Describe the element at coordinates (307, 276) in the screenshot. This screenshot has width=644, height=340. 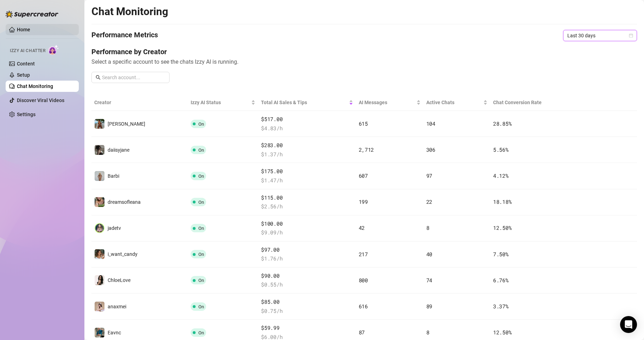
I see `span: $90.00` at that location.